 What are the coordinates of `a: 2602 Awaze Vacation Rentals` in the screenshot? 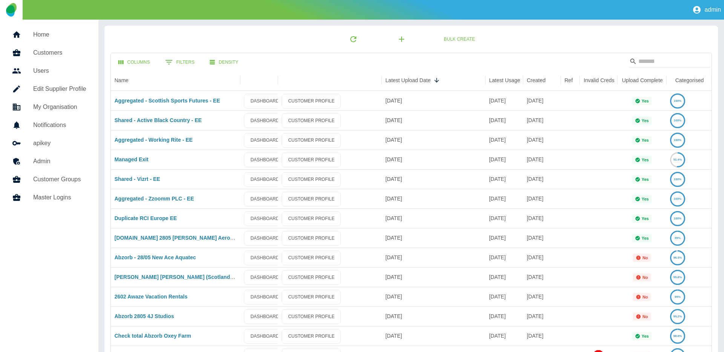 It's located at (151, 297).